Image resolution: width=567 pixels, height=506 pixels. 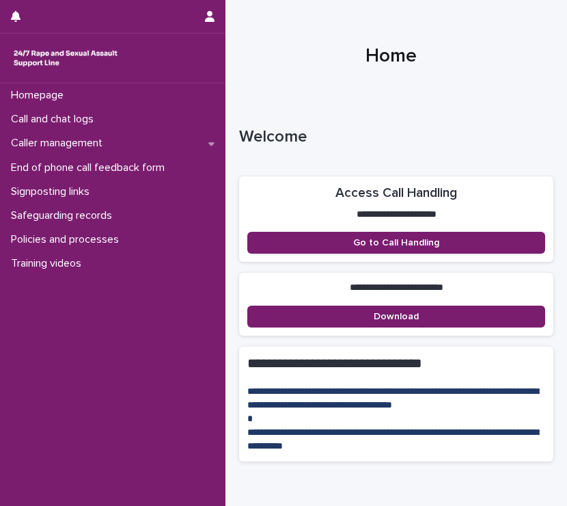 I want to click on p: Welcome, so click(x=394, y=137).